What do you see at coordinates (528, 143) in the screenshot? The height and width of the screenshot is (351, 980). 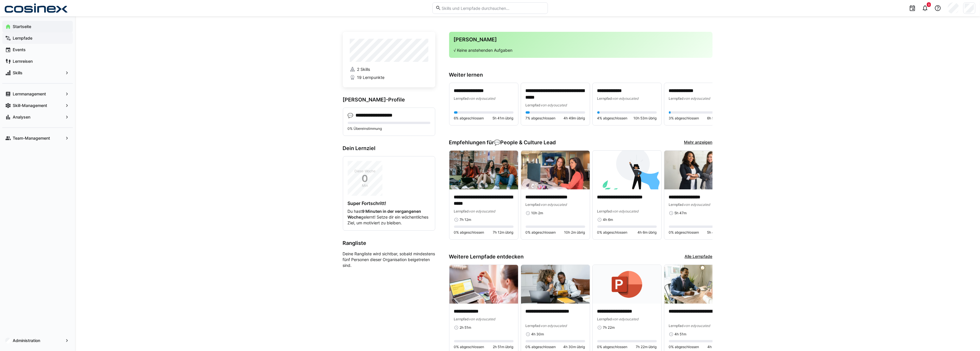 I see `span: People & Culture Lead` at bounding box center [528, 143].